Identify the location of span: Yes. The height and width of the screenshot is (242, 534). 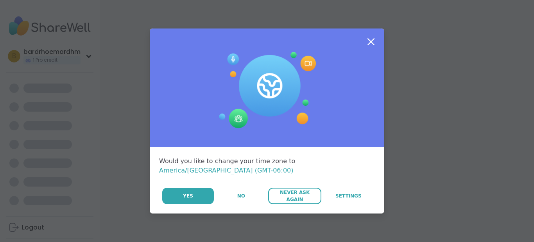
(188, 196).